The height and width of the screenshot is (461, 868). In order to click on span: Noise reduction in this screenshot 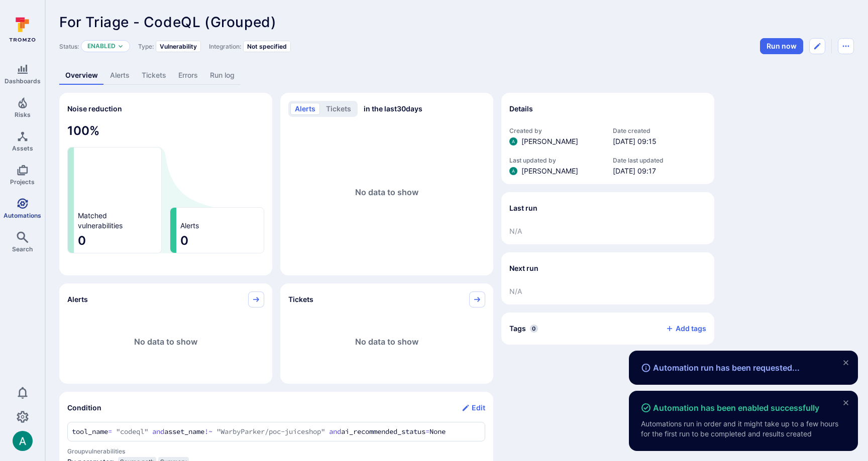, I will do `click(94, 108)`.